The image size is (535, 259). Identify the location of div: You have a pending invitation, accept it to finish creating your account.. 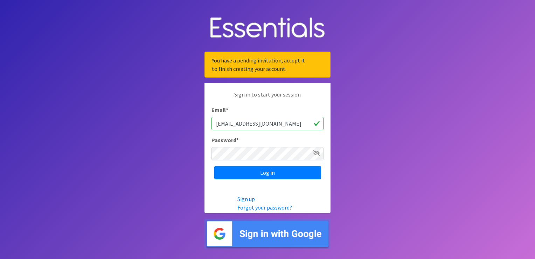
(268, 64).